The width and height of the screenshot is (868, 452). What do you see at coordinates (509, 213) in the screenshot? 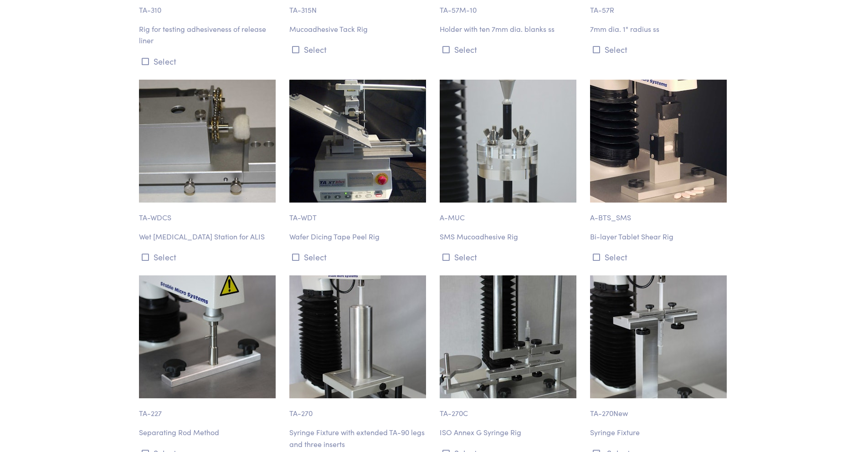
I see `p: A-MUC` at bounding box center [509, 213].